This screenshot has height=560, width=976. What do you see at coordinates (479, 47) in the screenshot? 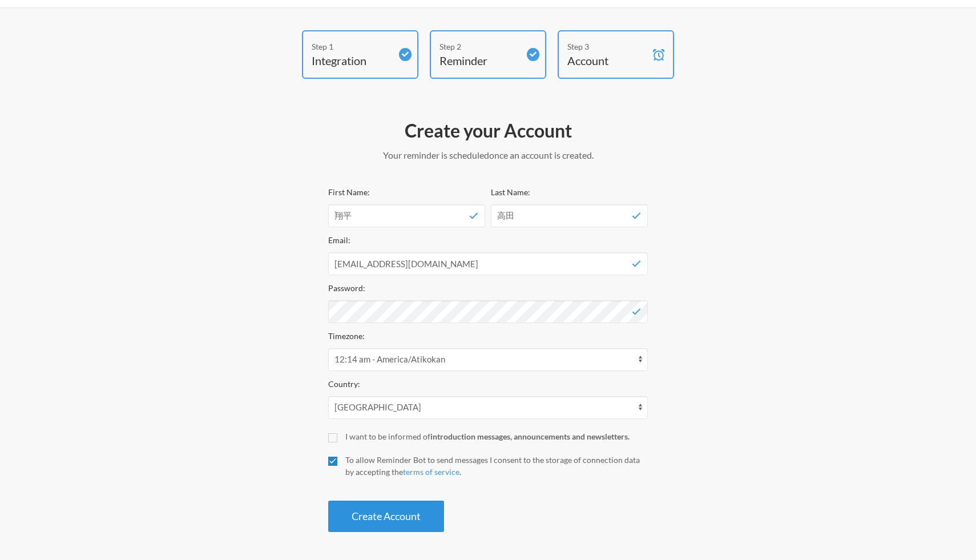
I see `div: Step 2` at bounding box center [479, 47].